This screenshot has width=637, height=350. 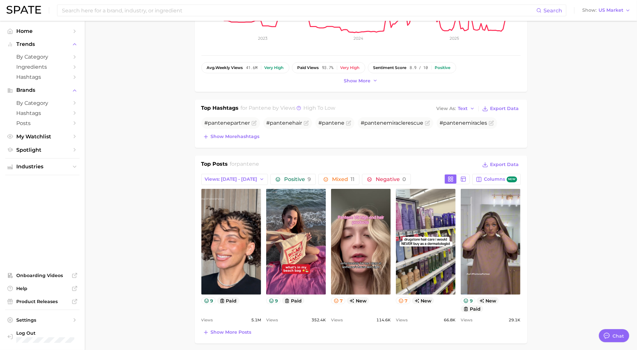 I want to click on span: Ingredients, so click(x=42, y=67).